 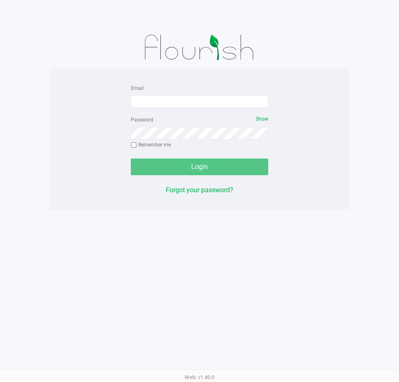 What do you see at coordinates (137, 88) in the screenshot?
I see `label: Email` at bounding box center [137, 88].